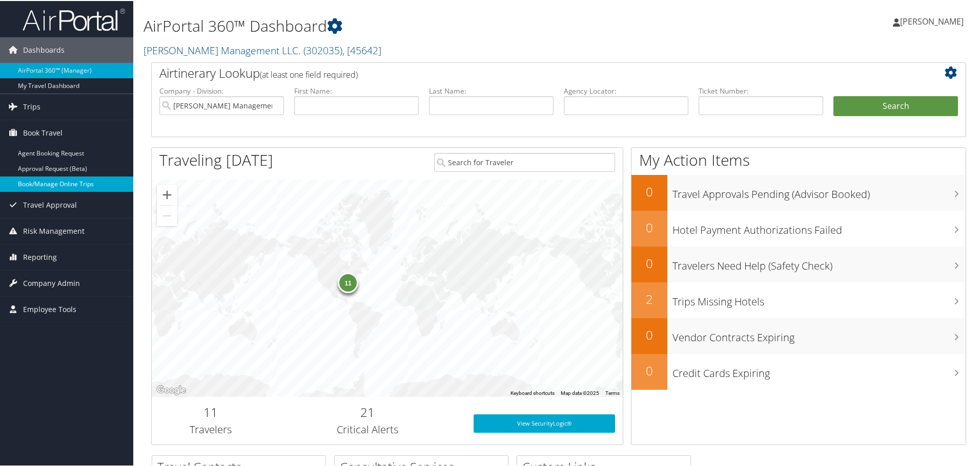  What do you see at coordinates (211, 429) in the screenshot?
I see `h3: Travelers` at bounding box center [211, 429].